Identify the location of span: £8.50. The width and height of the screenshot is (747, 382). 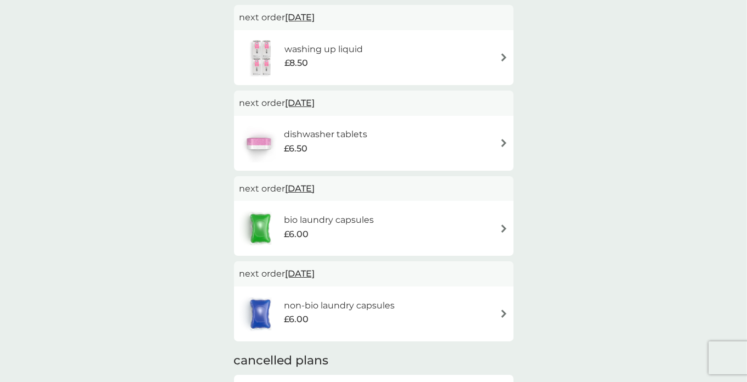
(296, 63).